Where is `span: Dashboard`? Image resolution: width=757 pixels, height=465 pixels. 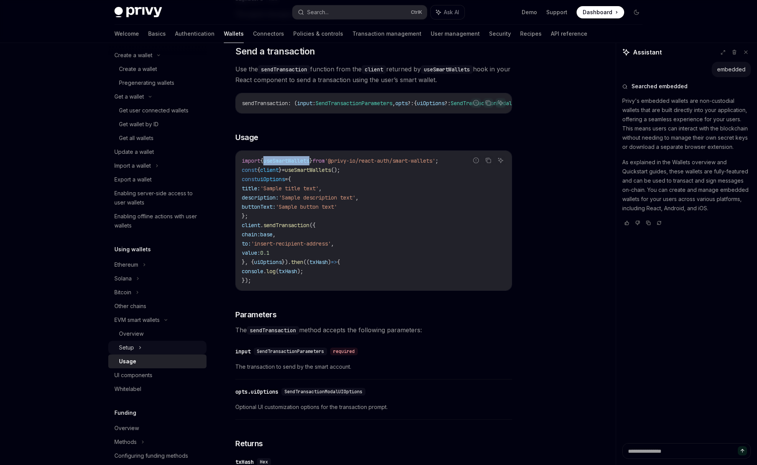 span: Dashboard is located at coordinates (597, 12).